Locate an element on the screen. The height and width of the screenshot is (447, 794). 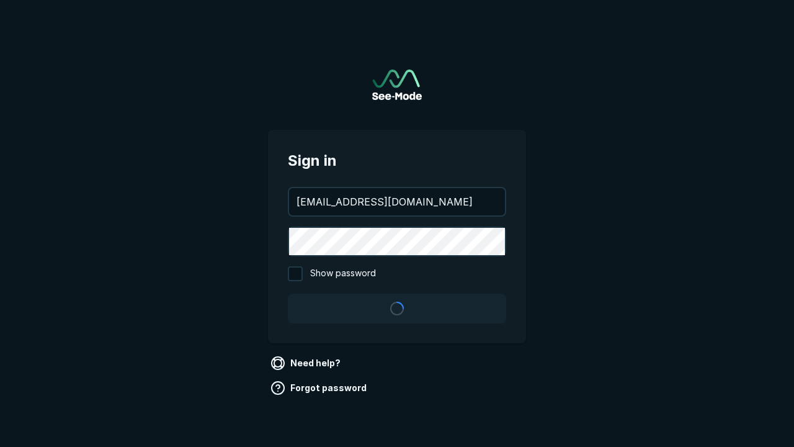
a: Forgot password is located at coordinates (320, 388).